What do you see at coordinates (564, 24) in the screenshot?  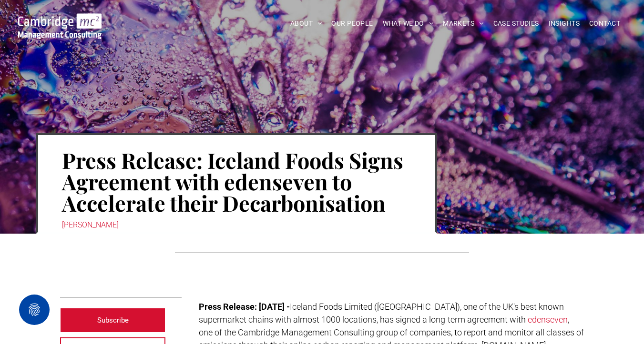 I see `a: INSIGHTS` at bounding box center [564, 24].